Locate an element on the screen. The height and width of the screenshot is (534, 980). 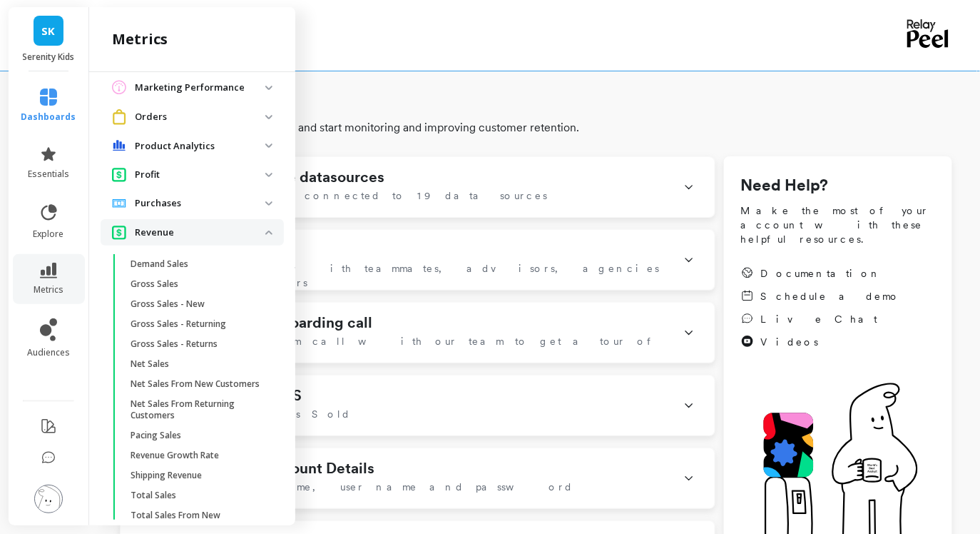
img: profile picture is located at coordinates (48, 499).